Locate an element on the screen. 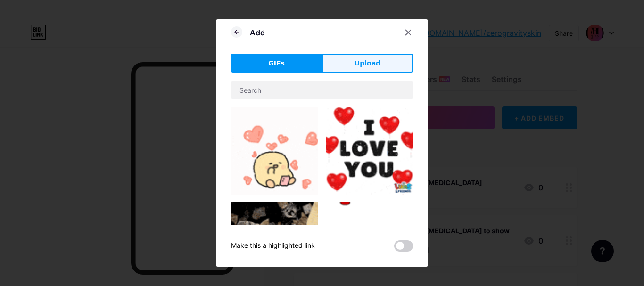  div: Add is located at coordinates (257, 32).